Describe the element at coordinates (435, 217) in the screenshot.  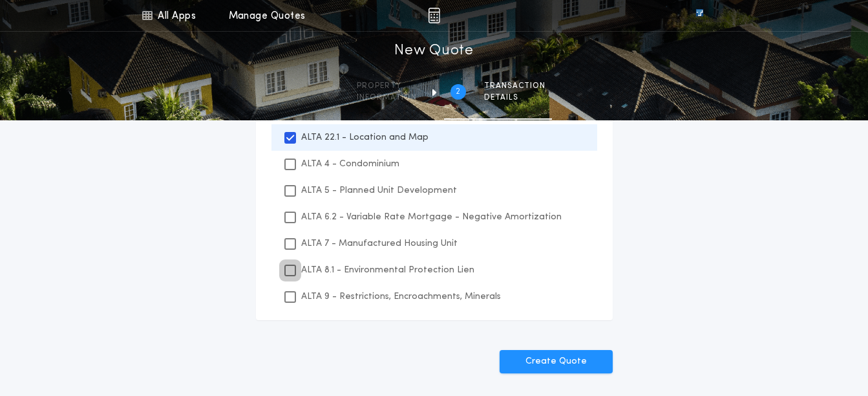
I see `ul: Select Endorsements` at that location.